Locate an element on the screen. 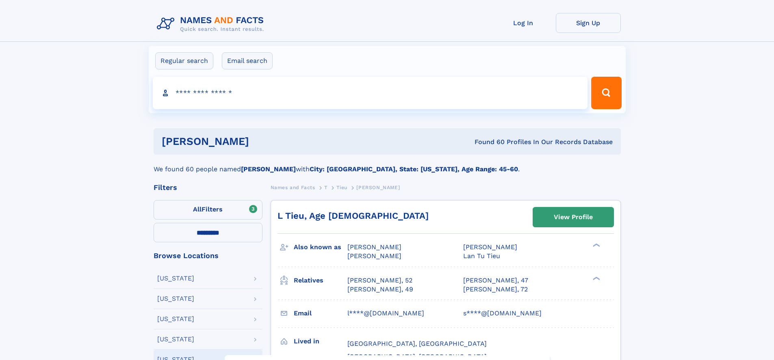 Image resolution: width=774 pixels, height=360 pixels. div: Filters is located at coordinates (208, 188).